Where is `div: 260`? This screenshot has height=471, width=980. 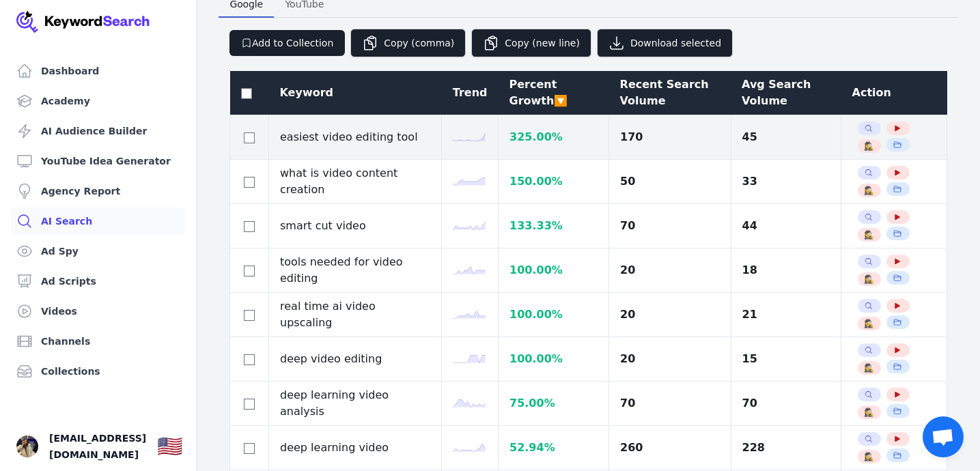
div: 260 is located at coordinates (669, 448).